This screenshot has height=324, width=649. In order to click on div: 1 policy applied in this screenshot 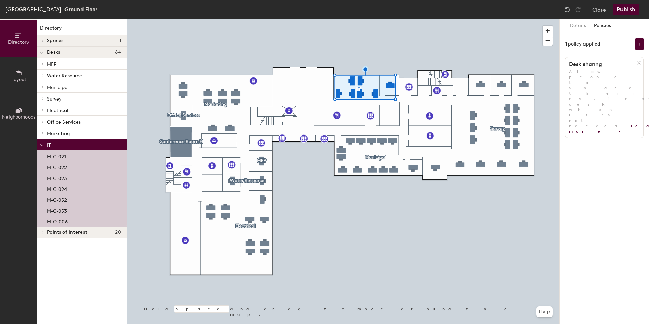, I will do `click(583, 44)`.